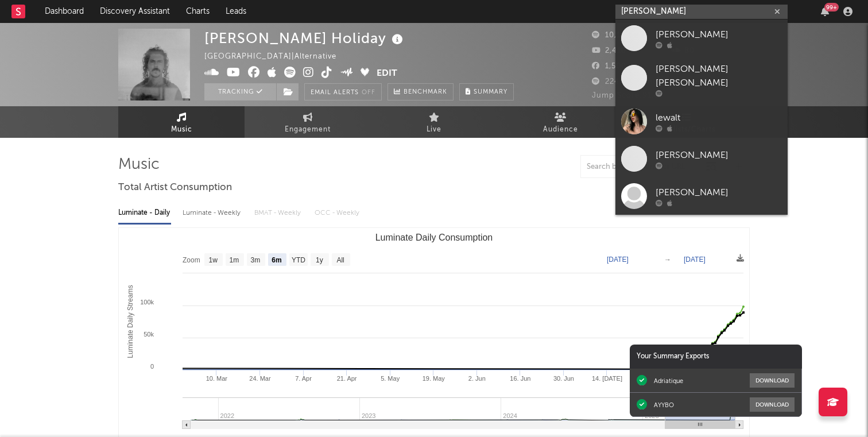 The image size is (868, 437). I want to click on div: AYYBO, so click(663, 405).